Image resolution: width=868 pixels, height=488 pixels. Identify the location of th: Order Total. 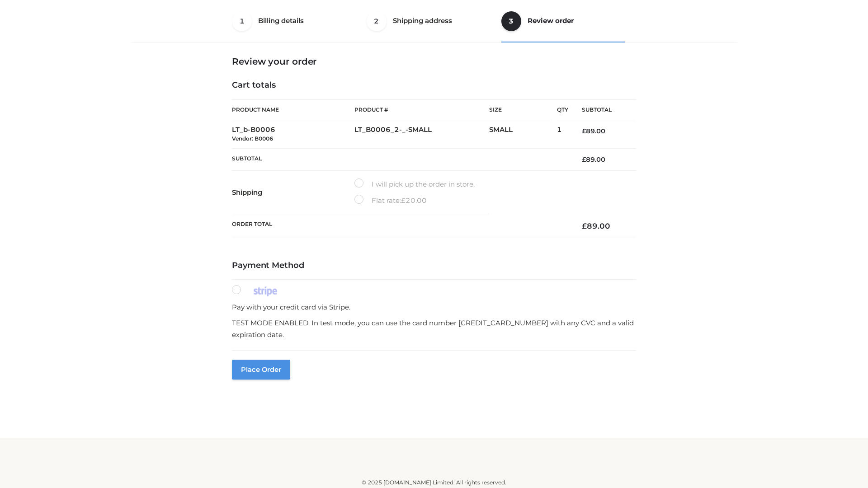
(400, 226).